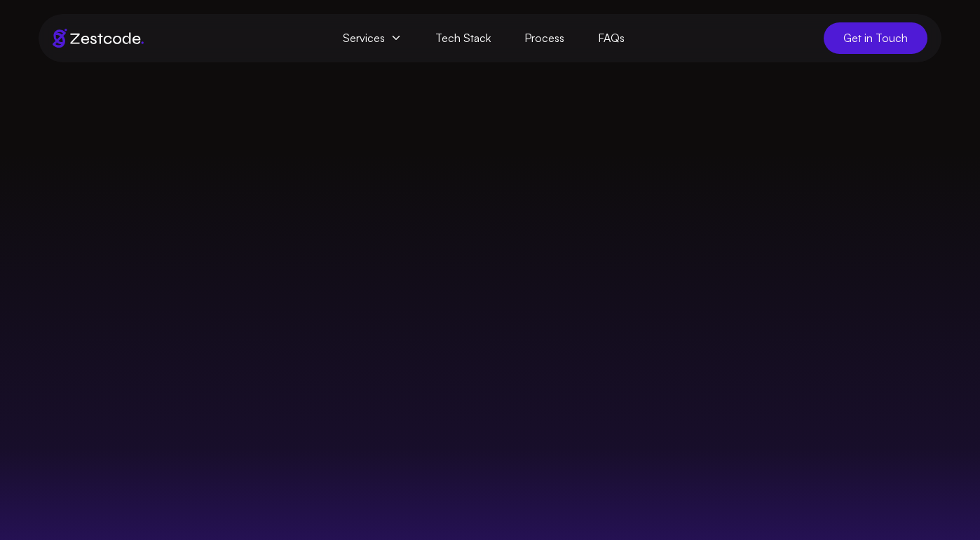 The height and width of the screenshot is (540, 980). I want to click on a: Process, so click(544, 38).